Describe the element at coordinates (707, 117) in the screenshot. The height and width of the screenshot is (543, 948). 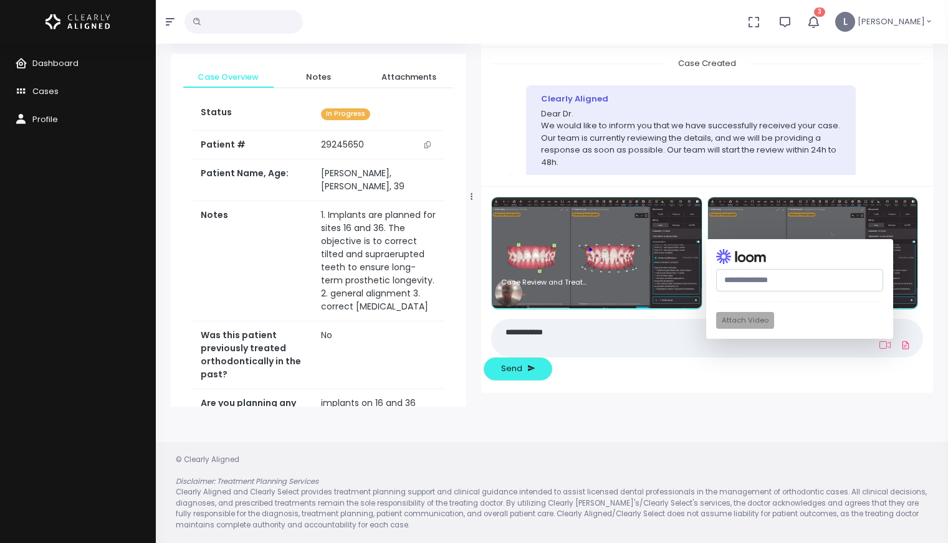
I see `div: scrollable content` at that location.